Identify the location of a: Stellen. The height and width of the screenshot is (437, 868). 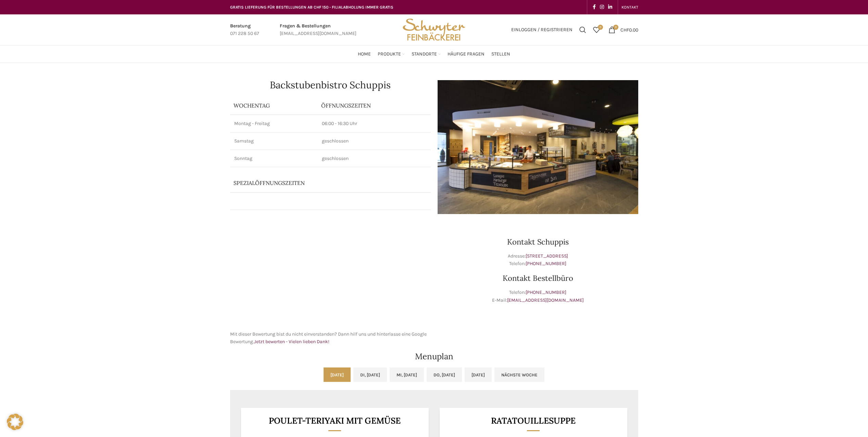
(501, 54).